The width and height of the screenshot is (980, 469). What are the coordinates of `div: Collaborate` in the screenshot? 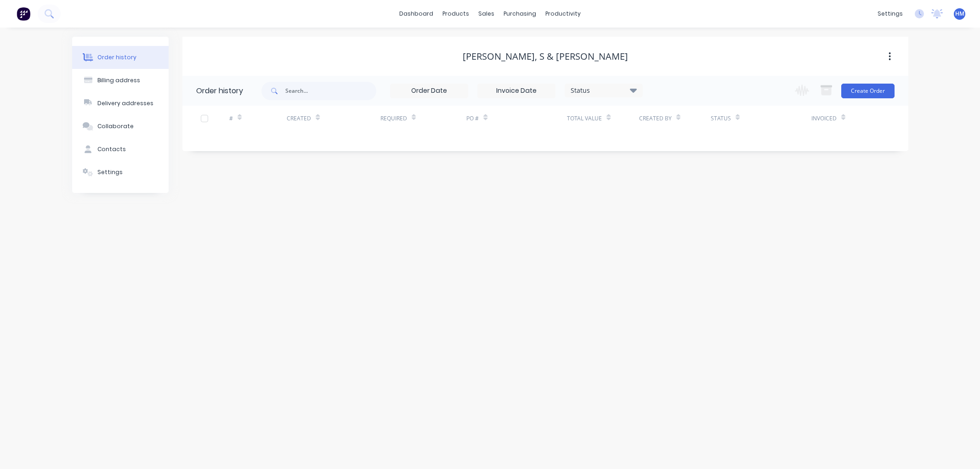 It's located at (116, 126).